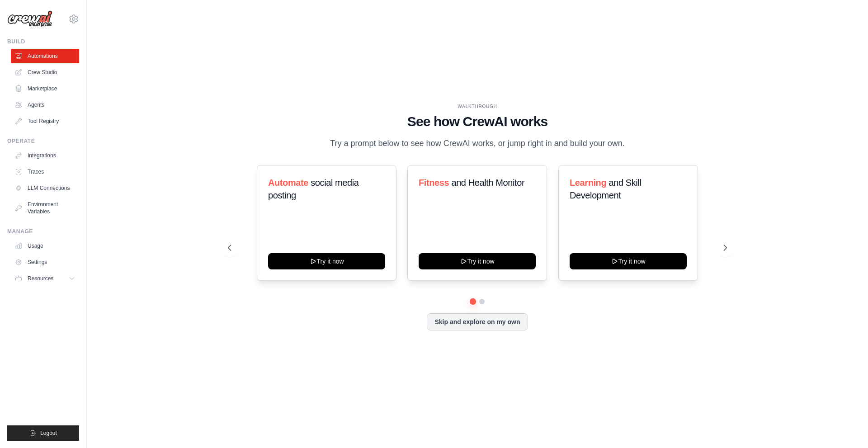 The image size is (868, 448). Describe the element at coordinates (45, 105) in the screenshot. I see `a: Agents` at that location.